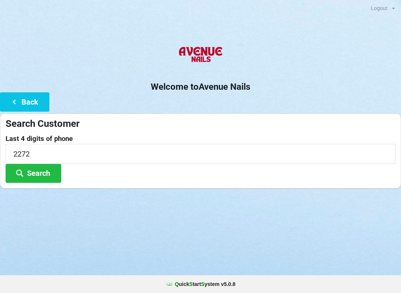 The height and width of the screenshot is (293, 401). I want to click on input: 0000, so click(201, 154).